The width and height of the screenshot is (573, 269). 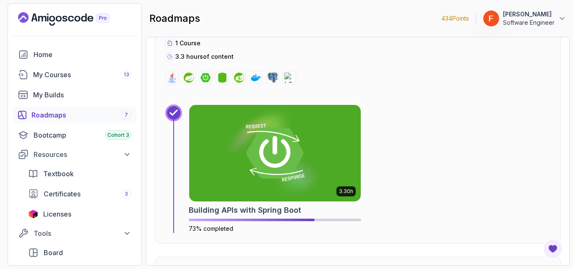 What do you see at coordinates (33, 214) in the screenshot?
I see `img: jetbrains icon` at bounding box center [33, 214].